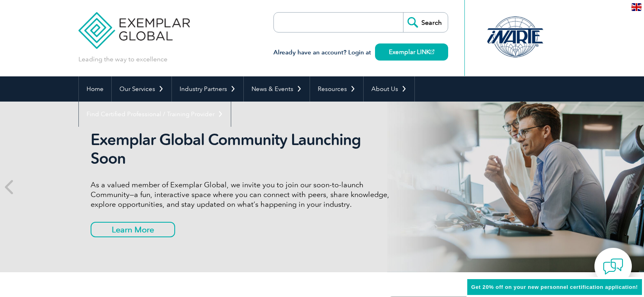 The width and height of the screenshot is (644, 297). What do you see at coordinates (426, 23) in the screenshot?
I see `input: Search` at bounding box center [426, 23].